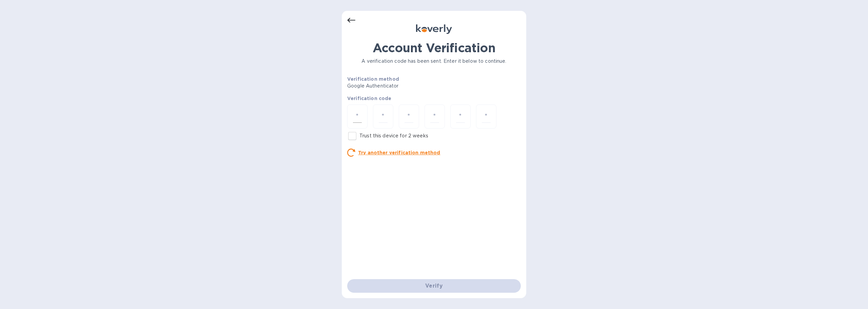 This screenshot has width=868, height=309. Describe the element at coordinates (373, 79) in the screenshot. I see `b: Verification method` at that location.